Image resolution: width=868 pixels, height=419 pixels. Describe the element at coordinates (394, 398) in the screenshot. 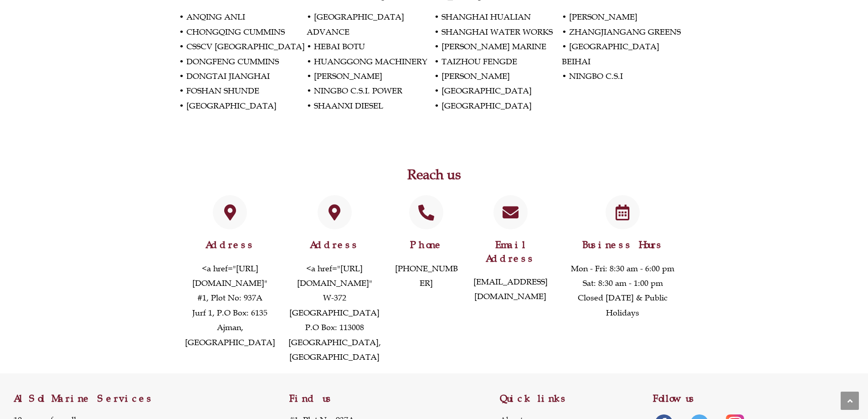

I see `h2: Find us` at that location.